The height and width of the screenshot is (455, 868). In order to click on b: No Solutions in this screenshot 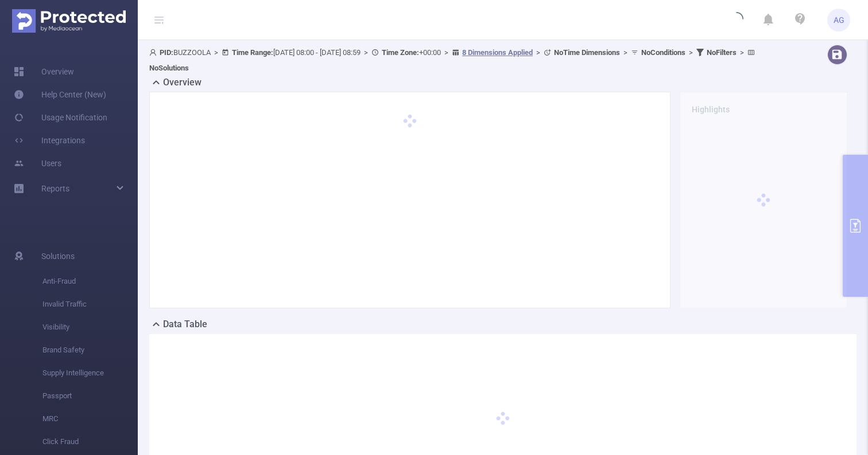, I will do `click(169, 68)`.